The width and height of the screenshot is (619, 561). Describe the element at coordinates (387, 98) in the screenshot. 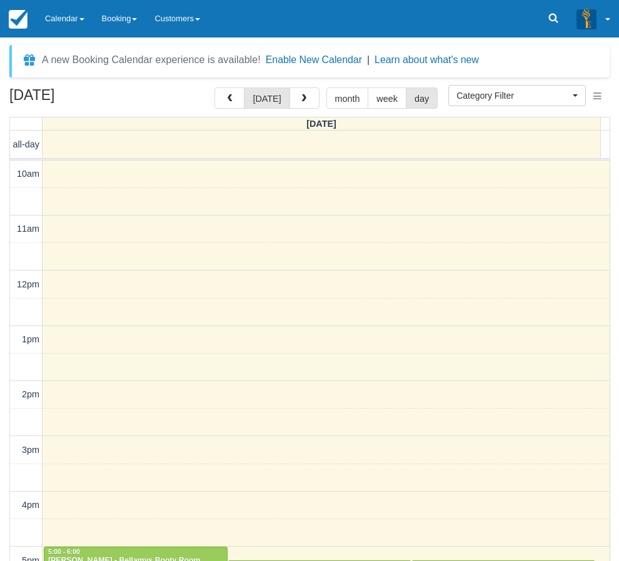

I see `button: week` at that location.